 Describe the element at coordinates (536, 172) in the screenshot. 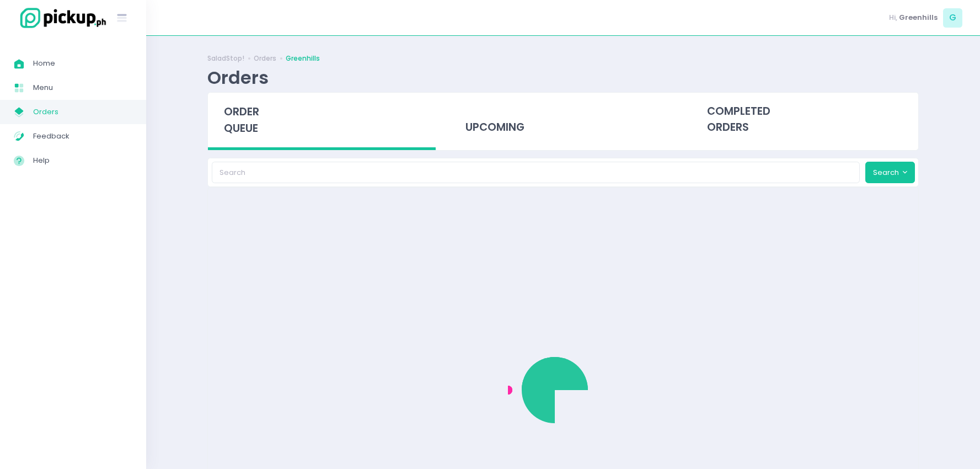

I see `input: Search` at that location.